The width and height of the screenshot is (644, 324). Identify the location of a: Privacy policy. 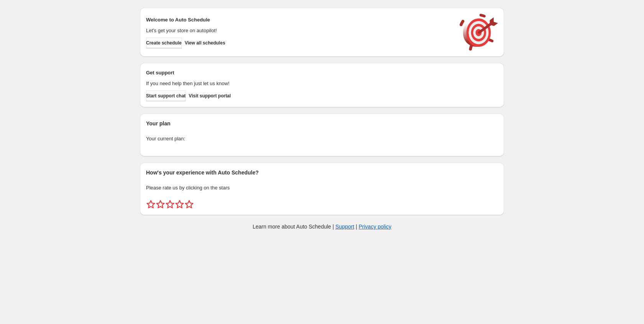
(375, 227).